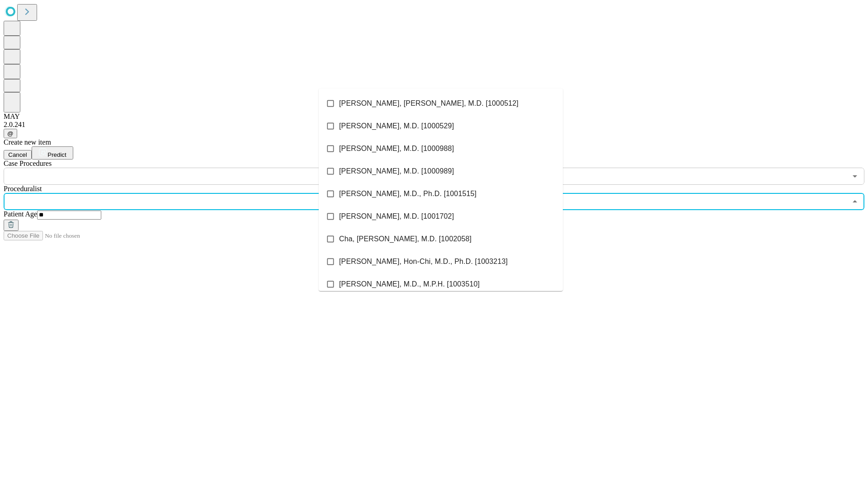  I want to click on div: 2.0.241, so click(434, 125).